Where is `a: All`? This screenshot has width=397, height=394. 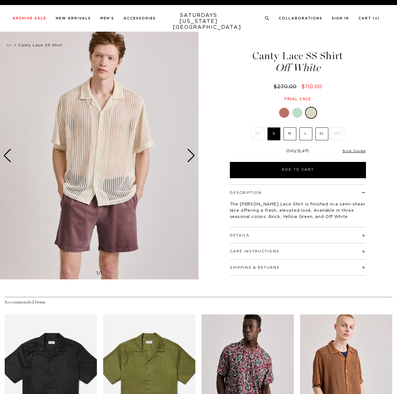 a: All is located at coordinates (9, 45).